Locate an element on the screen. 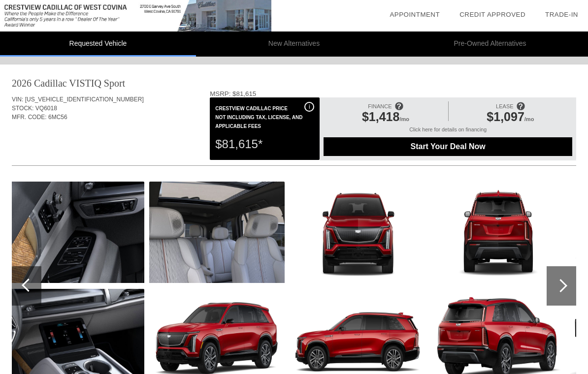  img: 24.jpg is located at coordinates (216, 232).